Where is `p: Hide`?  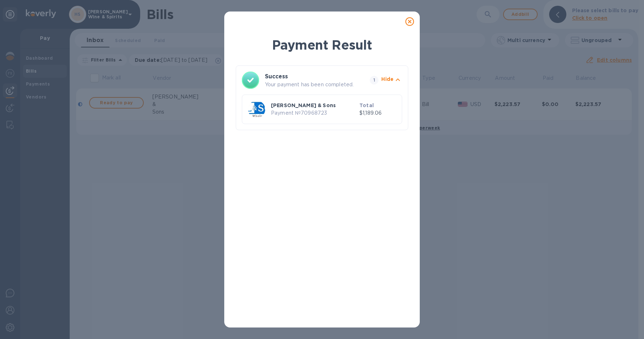 p: Hide is located at coordinates (387, 79).